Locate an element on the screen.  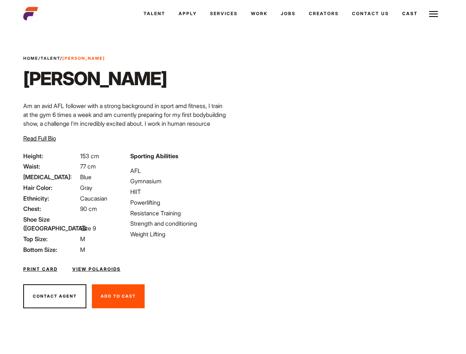
span: Bottom Size: is located at coordinates (51, 250).